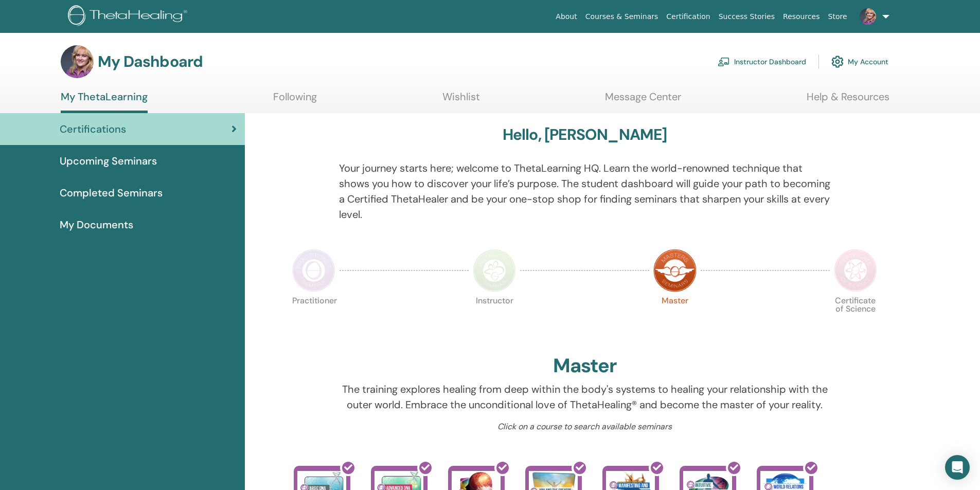 Image resolution: width=980 pixels, height=490 pixels. I want to click on a: Wishlist, so click(461, 100).